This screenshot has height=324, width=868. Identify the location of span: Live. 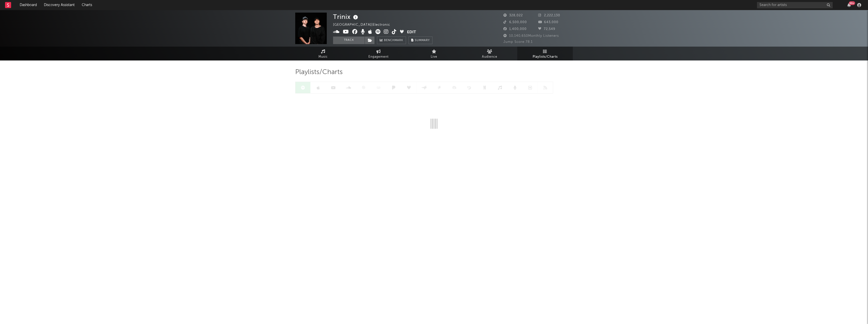
(434, 57).